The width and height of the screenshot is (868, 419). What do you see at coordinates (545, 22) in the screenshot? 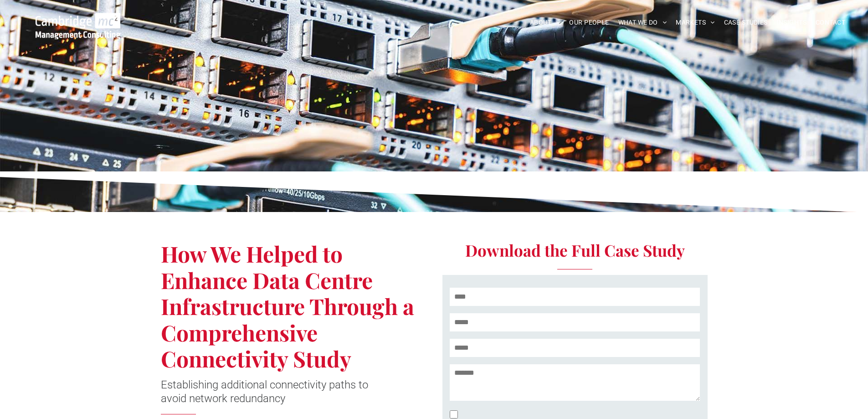
I see `a: ABOUT` at bounding box center [545, 22].